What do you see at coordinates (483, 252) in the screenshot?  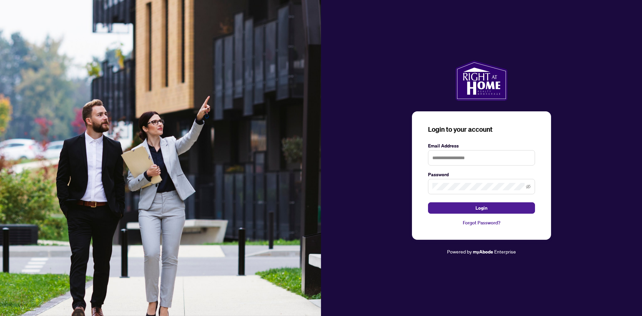 I see `a: myAbode` at bounding box center [483, 252].